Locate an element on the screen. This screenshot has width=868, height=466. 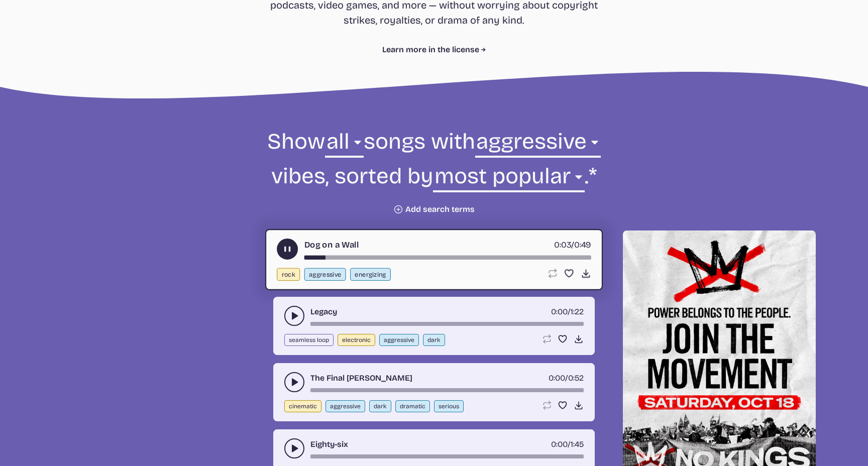
select: vibe is located at coordinates (538, 144).